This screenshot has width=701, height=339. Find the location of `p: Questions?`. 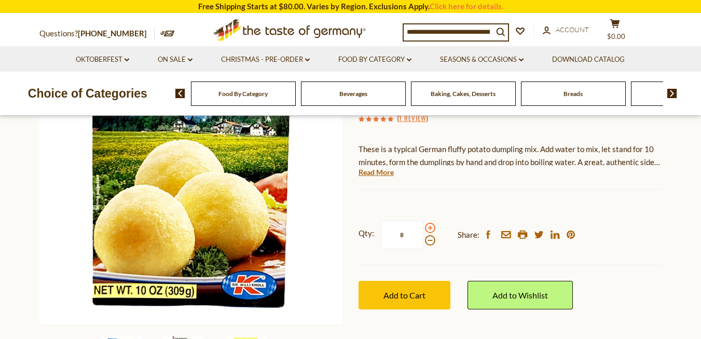

p: Questions? is located at coordinates (97, 34).